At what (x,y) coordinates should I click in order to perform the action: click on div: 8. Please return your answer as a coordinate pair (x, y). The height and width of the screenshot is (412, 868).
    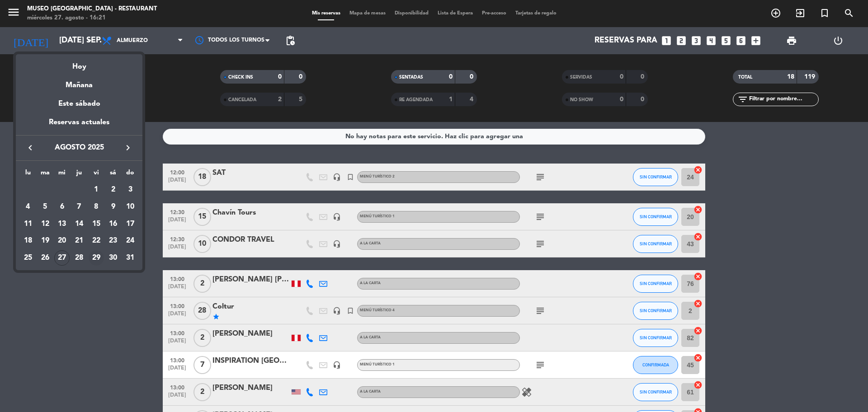
    Looking at the image, I should click on (97, 207).